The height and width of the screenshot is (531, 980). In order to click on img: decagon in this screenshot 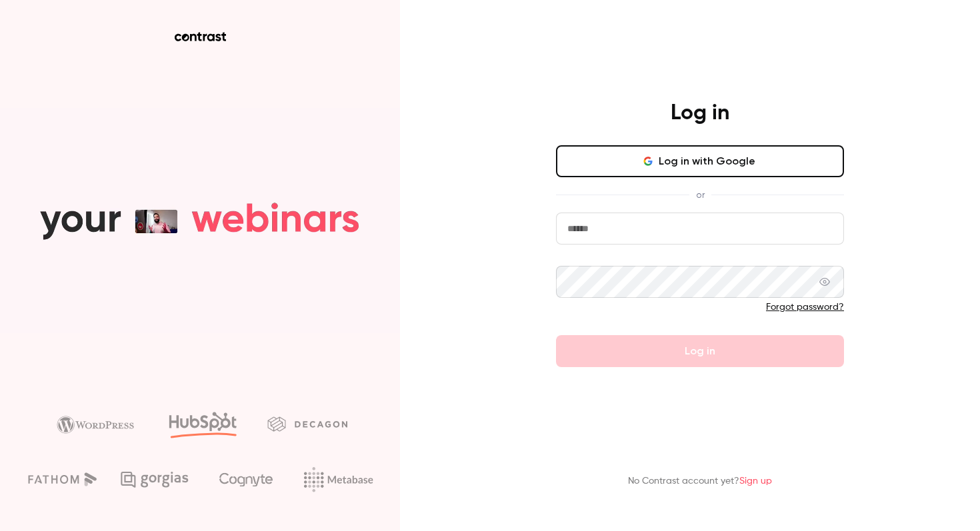, I will do `click(307, 424)`.